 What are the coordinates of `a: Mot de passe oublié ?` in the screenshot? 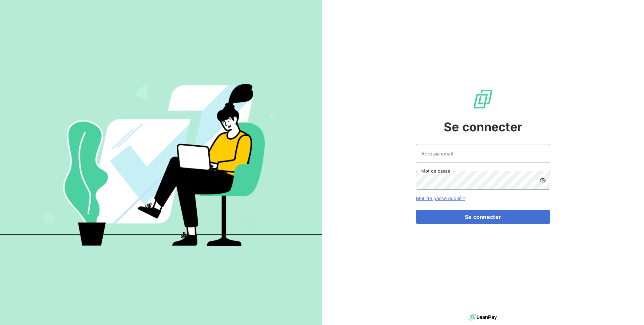 It's located at (440, 198).